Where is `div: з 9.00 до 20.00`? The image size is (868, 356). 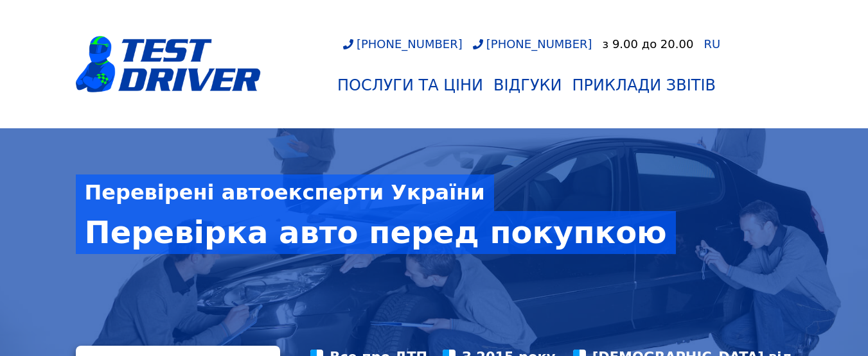
div: з 9.00 до 20.00 is located at coordinates (648, 44).